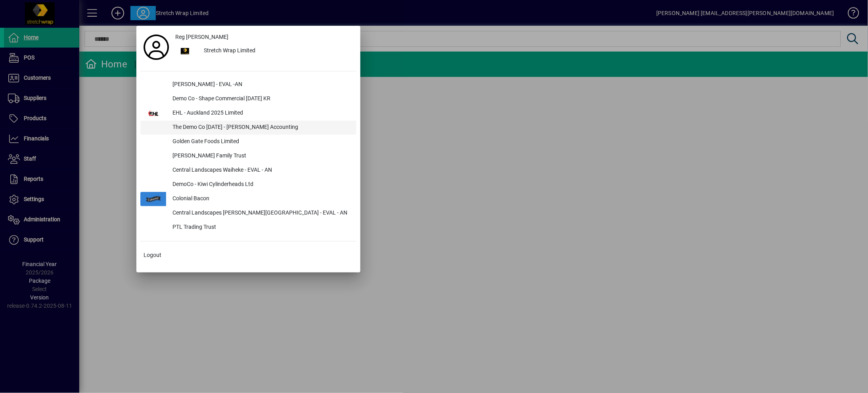 Image resolution: width=868 pixels, height=393 pixels. Describe the element at coordinates (277, 51) in the screenshot. I see `div: Stretch Wrap Limited` at that location.